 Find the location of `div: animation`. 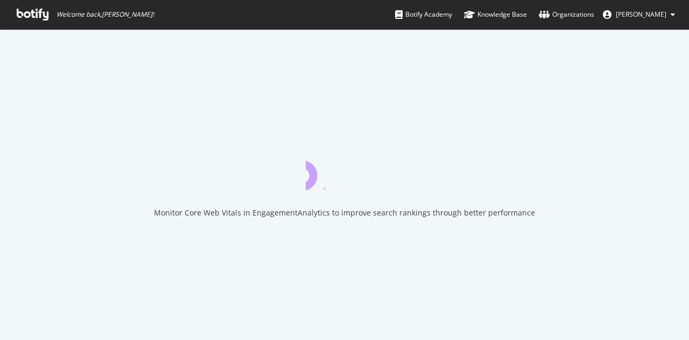

div: animation is located at coordinates (345, 171).